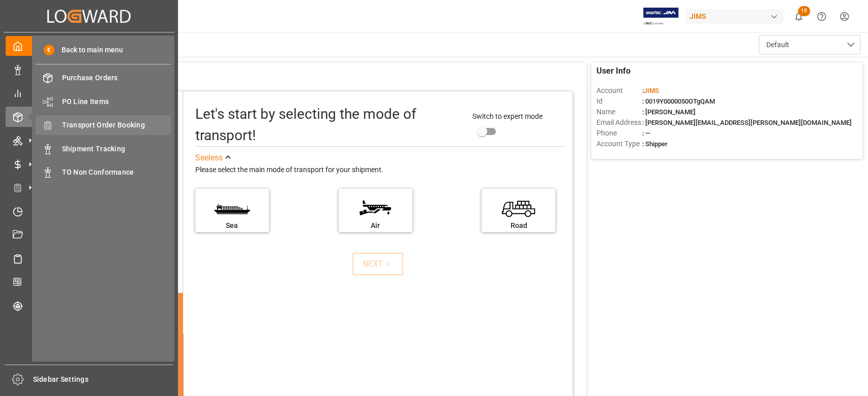 The image size is (868, 396). Describe the element at coordinates (89, 258) in the screenshot. I see `a: Sailing Schedules` at that location.